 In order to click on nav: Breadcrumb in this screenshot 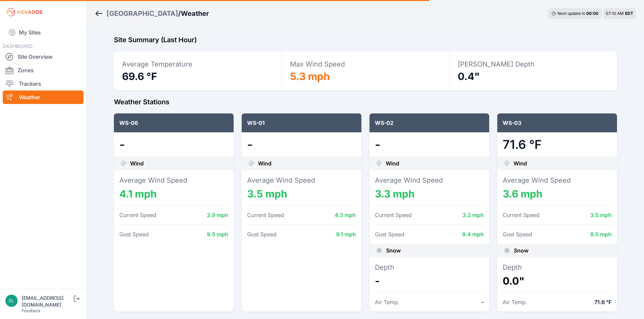, I will do `click(152, 14)`.